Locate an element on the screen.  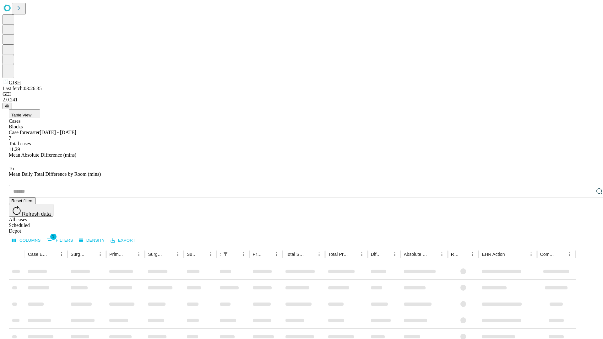
div: Difference is located at coordinates (376, 255).